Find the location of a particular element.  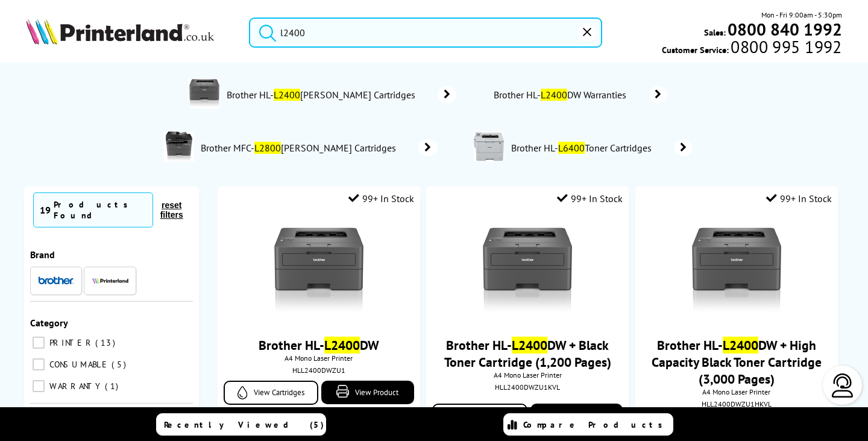

button: reset filters is located at coordinates (171, 210).